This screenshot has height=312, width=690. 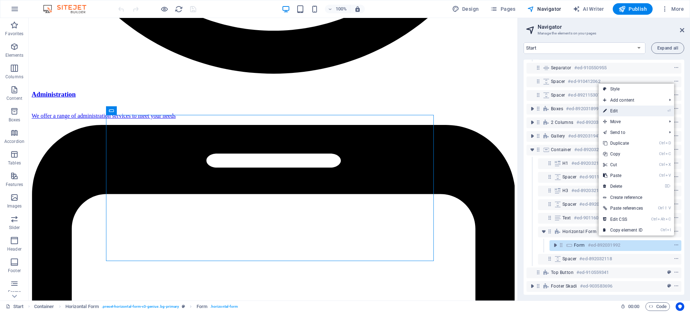 I want to click on span: Footer Skadi, so click(x=564, y=286).